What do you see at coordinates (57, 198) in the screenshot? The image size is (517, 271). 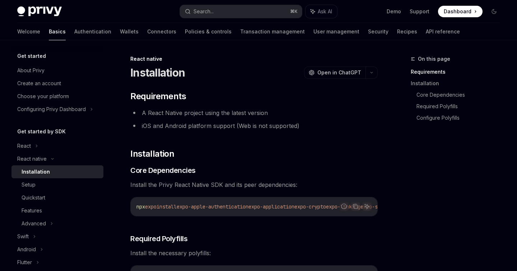 I see `a: Quickstart` at bounding box center [57, 198].